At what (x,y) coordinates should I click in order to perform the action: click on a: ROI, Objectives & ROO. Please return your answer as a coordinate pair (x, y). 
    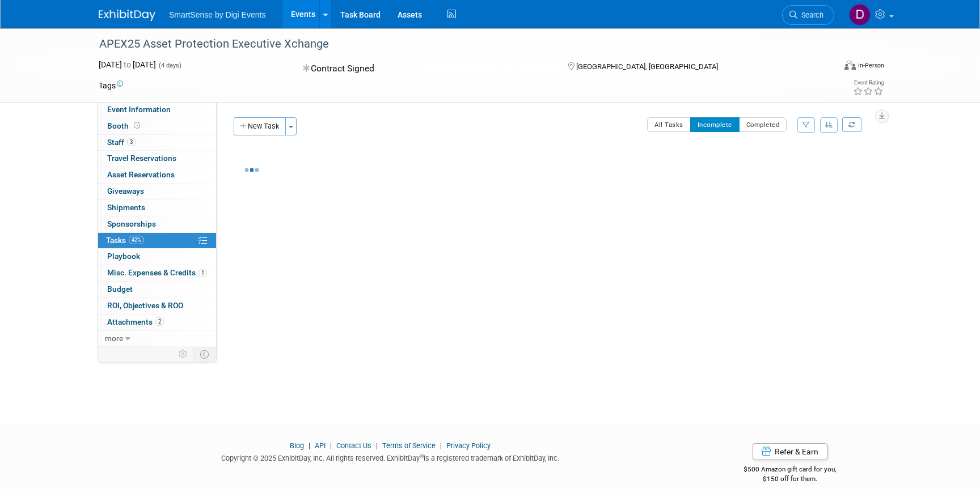
    Looking at the image, I should click on (157, 306).